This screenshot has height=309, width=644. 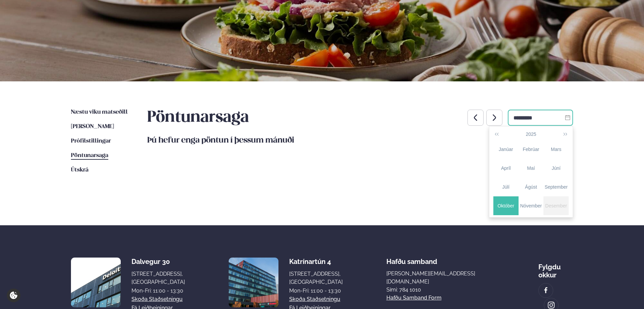 I want to click on div: September, so click(x=555, y=187).